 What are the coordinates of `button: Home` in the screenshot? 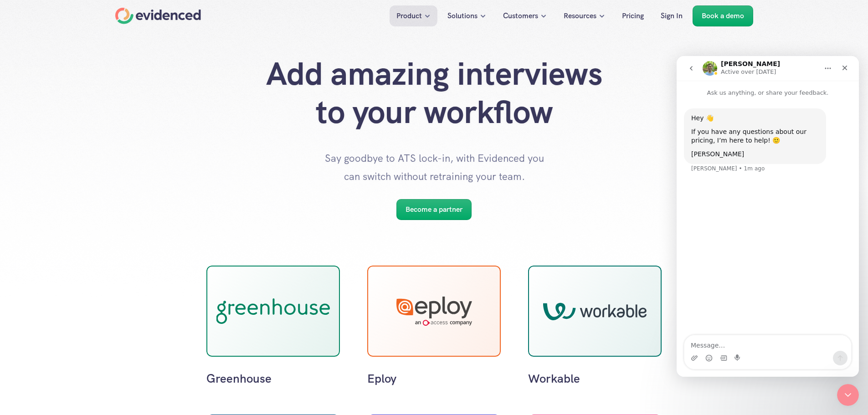 It's located at (151, 12).